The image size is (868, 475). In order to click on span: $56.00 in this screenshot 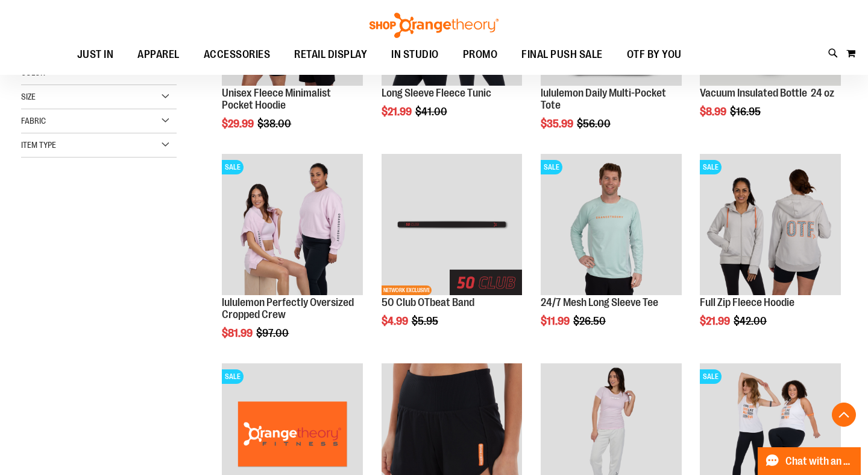, I will do `click(594, 124)`.